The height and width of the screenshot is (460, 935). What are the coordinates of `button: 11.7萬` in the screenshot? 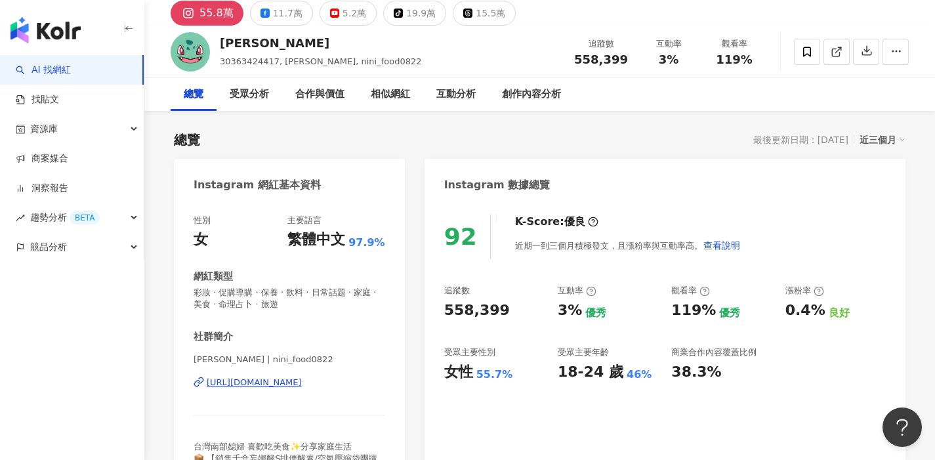 It's located at (281, 13).